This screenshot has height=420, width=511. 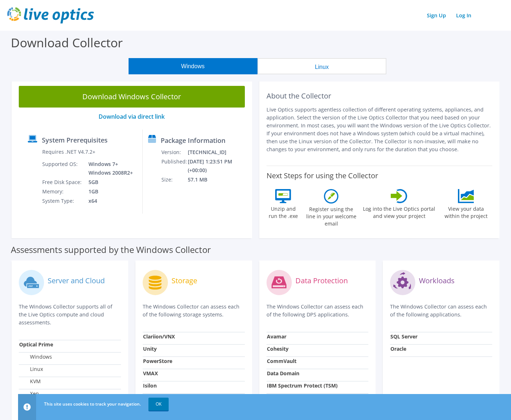 What do you see at coordinates (441, 311) in the screenshot?
I see `p: The Windows Collector can assess each of the following applications.` at bounding box center [441, 311].